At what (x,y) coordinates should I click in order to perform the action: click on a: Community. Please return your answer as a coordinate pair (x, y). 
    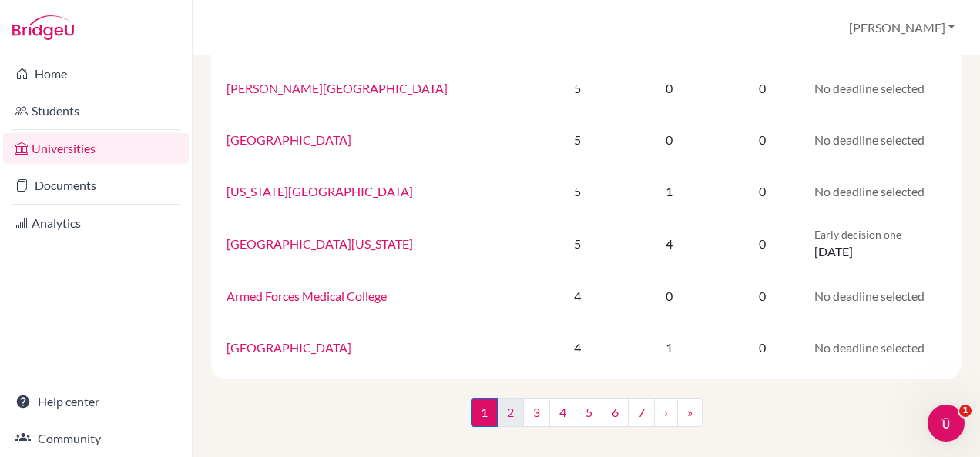
    Looking at the image, I should click on (95, 439).